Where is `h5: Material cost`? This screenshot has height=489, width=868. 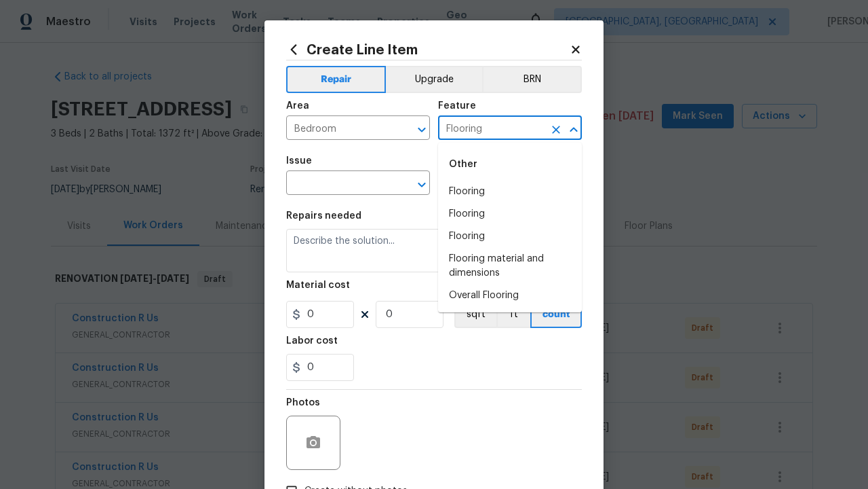 h5: Material cost is located at coordinates (318, 285).